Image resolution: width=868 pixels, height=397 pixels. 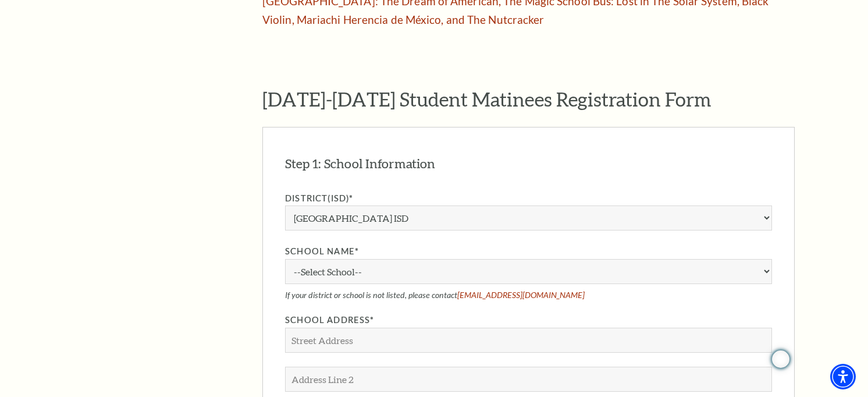 What do you see at coordinates (529, 379) in the screenshot?
I see `input: Address Line 2` at bounding box center [529, 379].